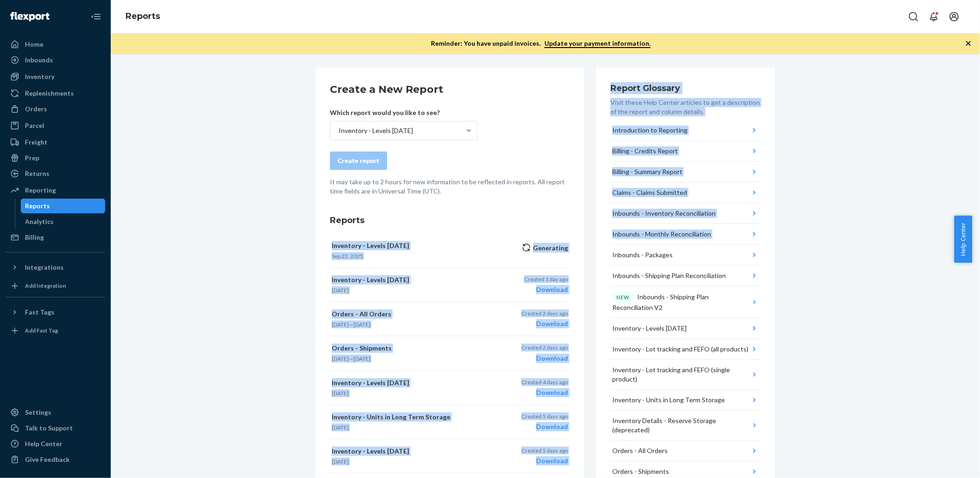 This screenshot has height=478, width=980. Describe the element at coordinates (686, 213) in the screenshot. I see `button: Inbounds - Inventory Reconciliation` at that location.